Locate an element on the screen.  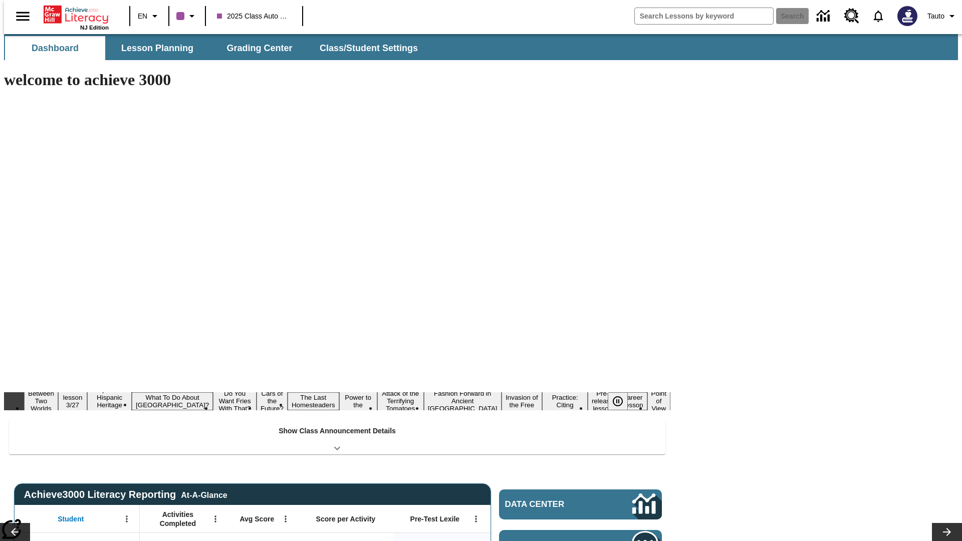
button: Slide 8 Solar Power to the People is located at coordinates (358, 401).